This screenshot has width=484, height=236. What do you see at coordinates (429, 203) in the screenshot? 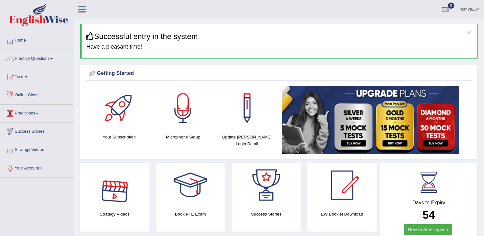
I see `h4: Days to Expiry` at bounding box center [429, 203].